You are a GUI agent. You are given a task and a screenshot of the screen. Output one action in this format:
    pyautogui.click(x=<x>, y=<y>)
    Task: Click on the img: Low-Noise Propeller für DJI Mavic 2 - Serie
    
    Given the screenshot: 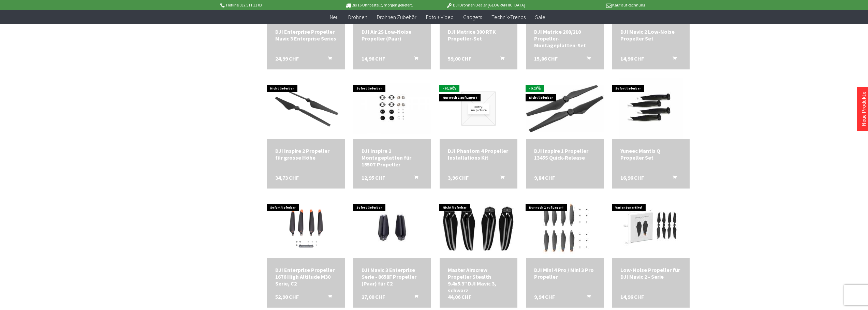 What is the action you would take?
    pyautogui.click(x=651, y=228)
    